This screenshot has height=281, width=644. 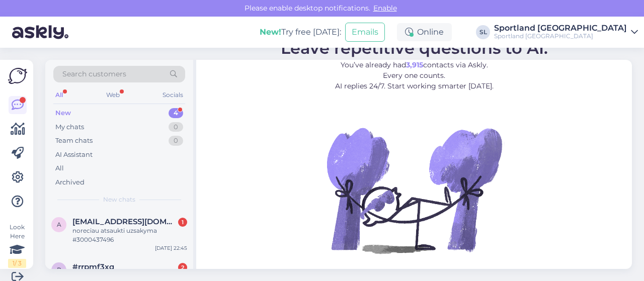 I want to click on p: You’ve already had contacts via Askly. Every one counts. AI replies 24/7. Start working smarter [..., so click(x=414, y=75).